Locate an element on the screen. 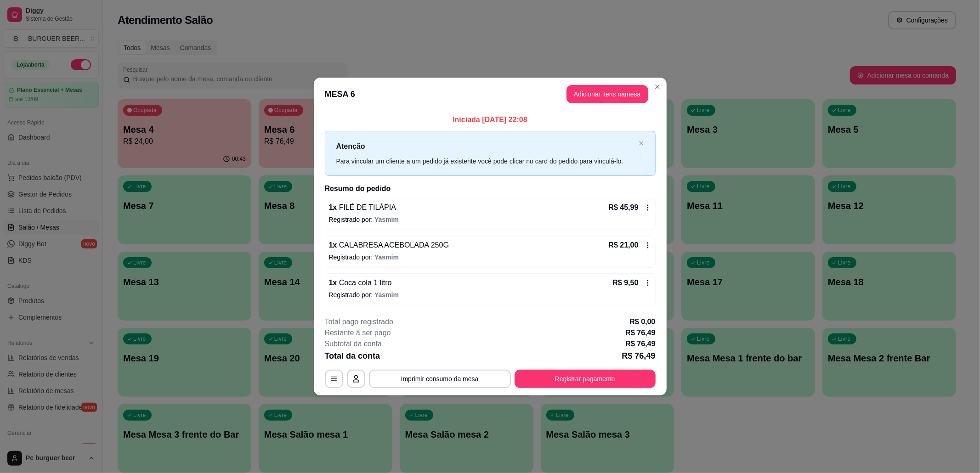 This screenshot has width=980, height=473. p: Atenção is located at coordinates (486, 146).